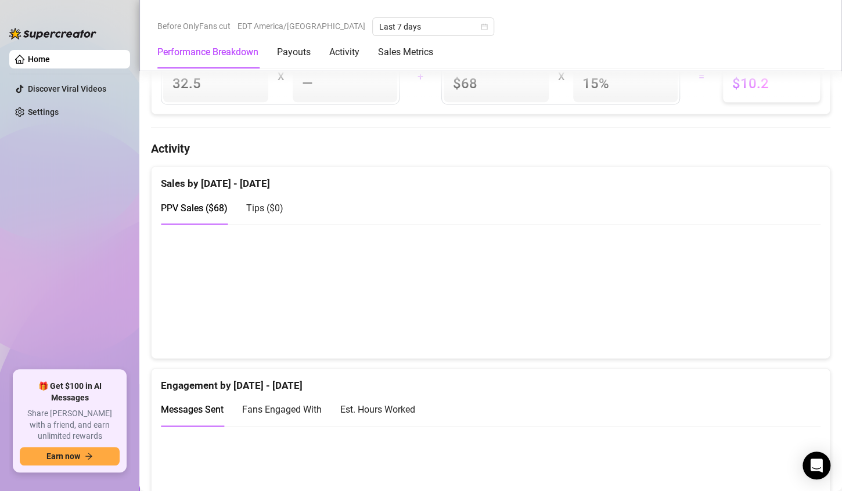  What do you see at coordinates (377, 409) in the screenshot?
I see `div: Est. Hours Worked` at bounding box center [377, 409].